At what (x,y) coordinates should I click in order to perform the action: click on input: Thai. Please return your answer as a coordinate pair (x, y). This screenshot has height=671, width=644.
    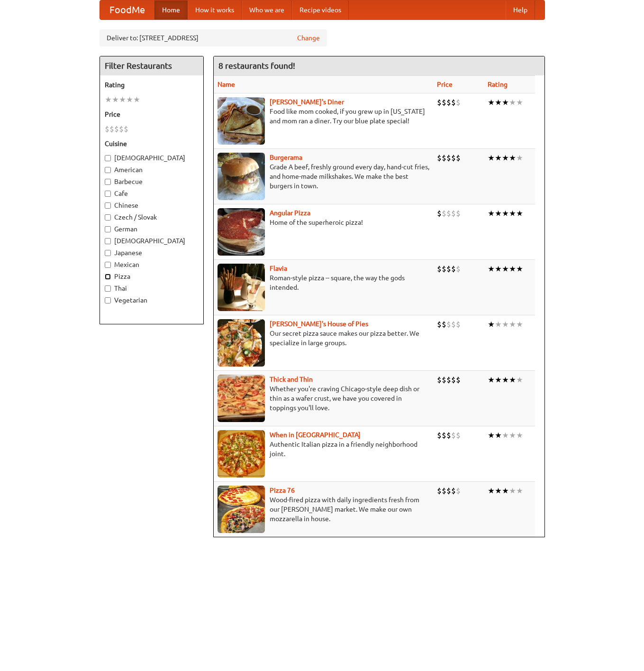
    Looking at the image, I should click on (107, 288).